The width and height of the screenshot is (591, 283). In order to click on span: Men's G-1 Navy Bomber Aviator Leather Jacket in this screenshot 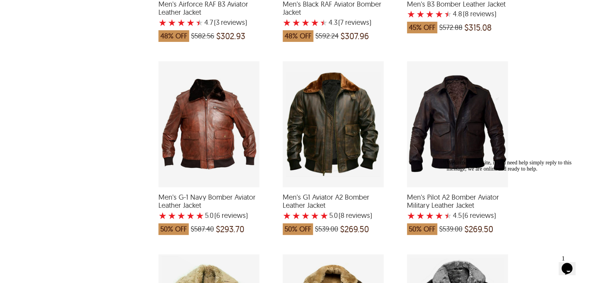, I will do `click(209, 201)`.